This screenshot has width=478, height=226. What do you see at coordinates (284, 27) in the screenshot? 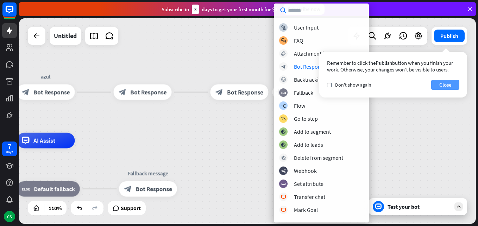
I see `i: block_user_input` at bounding box center [284, 27].